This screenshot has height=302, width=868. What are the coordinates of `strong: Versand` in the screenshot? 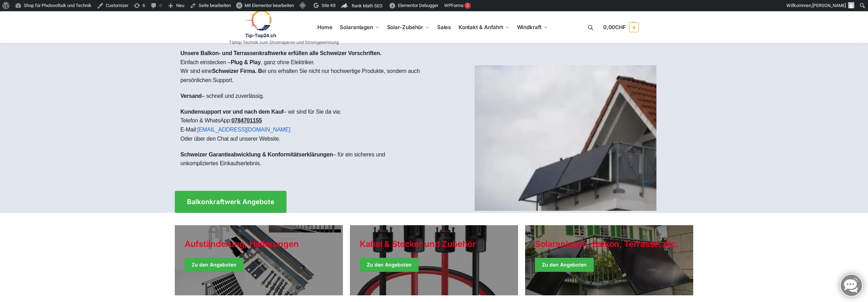 It's located at (191, 95).